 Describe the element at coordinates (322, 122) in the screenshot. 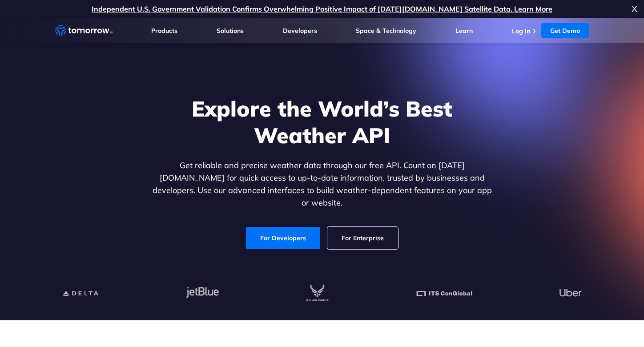

I see `h1: Explore the World’s Best Weather API` at that location.